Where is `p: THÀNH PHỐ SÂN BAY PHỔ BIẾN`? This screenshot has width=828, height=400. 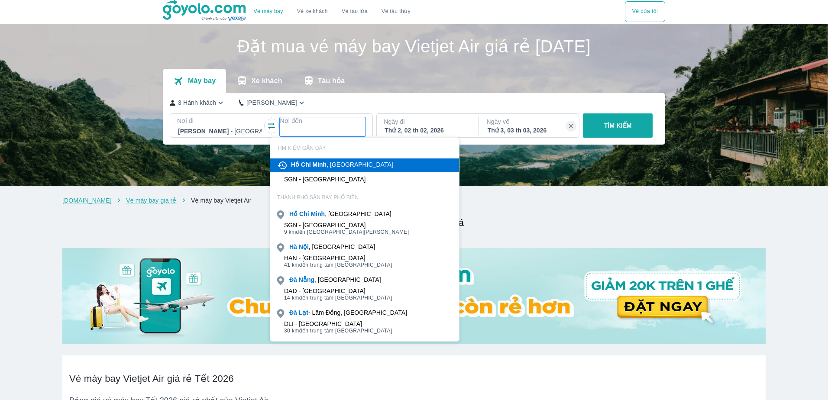 p: THÀNH PHỐ SÂN BAY PHỔ BIẾN is located at coordinates (365, 197).